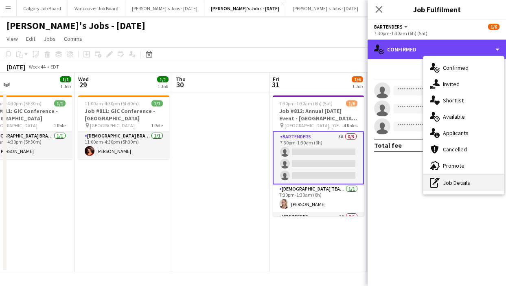  What do you see at coordinates (451, 84) in the screenshot?
I see `span: Invited` at bounding box center [451, 84].